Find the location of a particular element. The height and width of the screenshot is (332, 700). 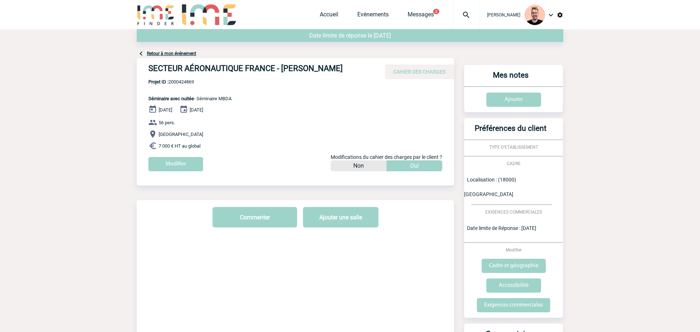

input: Accessibilité is located at coordinates (514, 286).